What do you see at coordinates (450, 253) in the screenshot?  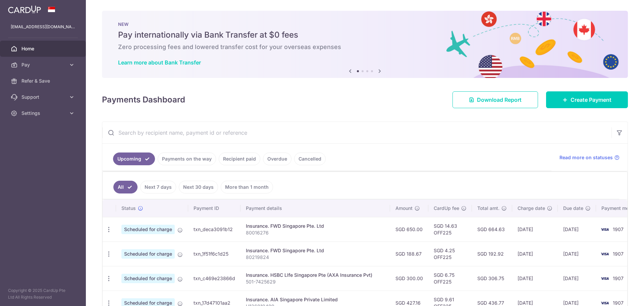 I see `td: SGD 4.25 OFF225` at bounding box center [450, 253].